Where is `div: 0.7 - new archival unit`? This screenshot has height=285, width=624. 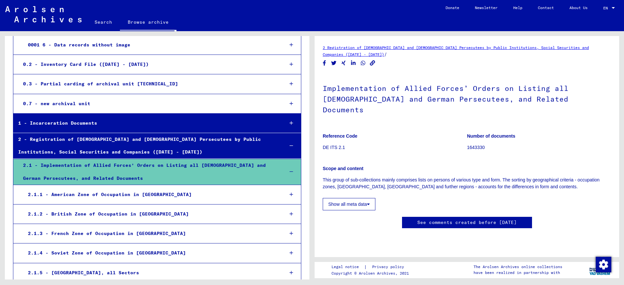
div: 0.7 - new archival unit is located at coordinates (148, 104).